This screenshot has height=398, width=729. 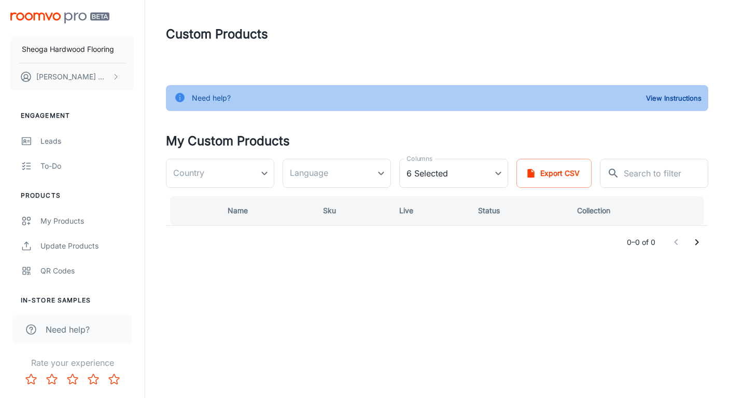 I want to click on input: Search to filter, so click(x=665, y=173).